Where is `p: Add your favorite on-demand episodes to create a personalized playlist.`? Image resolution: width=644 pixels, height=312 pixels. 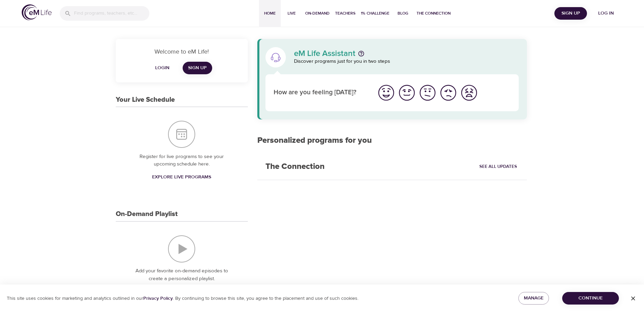 p: Add your favorite on-demand episodes to create a personalized playlist. is located at coordinates (182, 275).